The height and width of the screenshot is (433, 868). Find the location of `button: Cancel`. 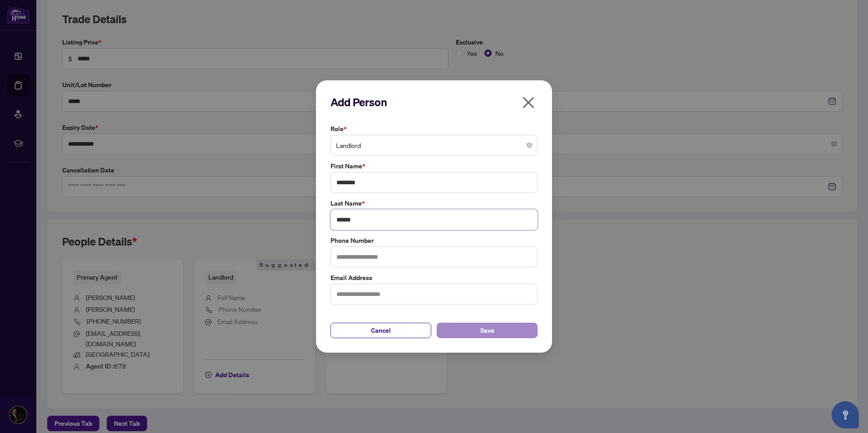

button: Cancel is located at coordinates (381, 331).